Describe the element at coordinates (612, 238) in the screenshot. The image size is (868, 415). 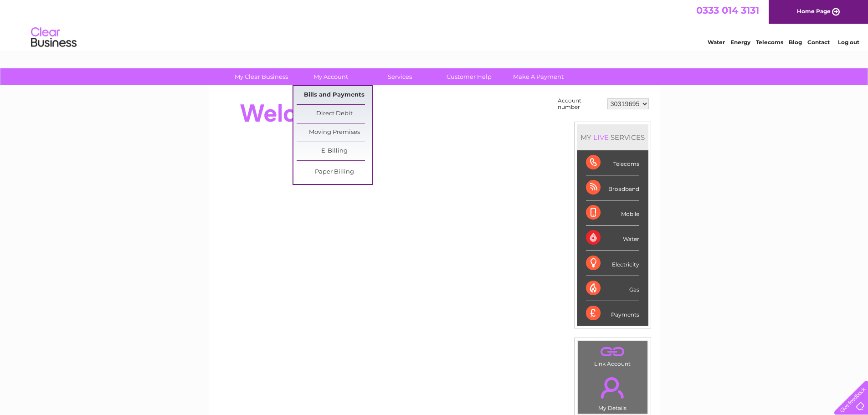
I see `div: Water` at that location.